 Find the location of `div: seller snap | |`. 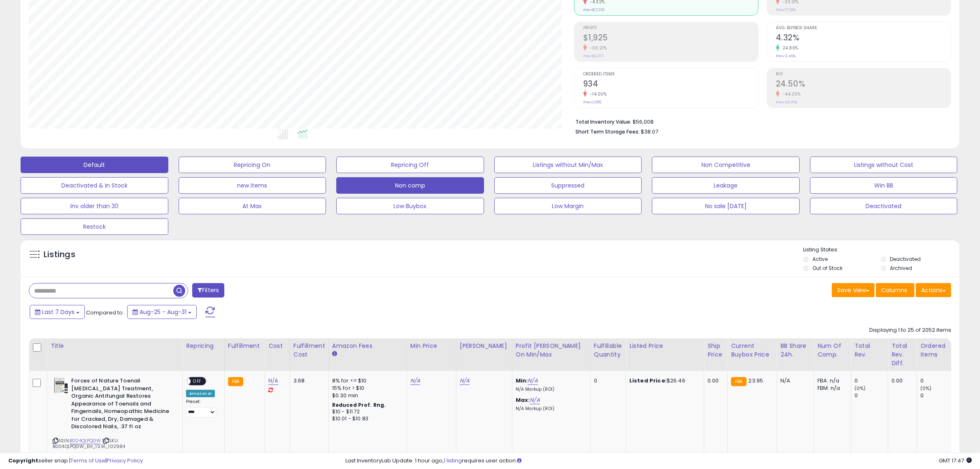

div: seller snap | | is located at coordinates (75, 460).